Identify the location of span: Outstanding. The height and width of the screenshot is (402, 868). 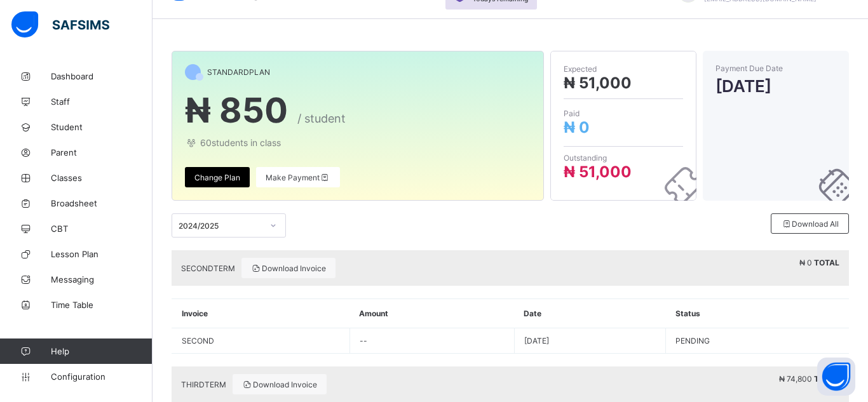
(624, 158).